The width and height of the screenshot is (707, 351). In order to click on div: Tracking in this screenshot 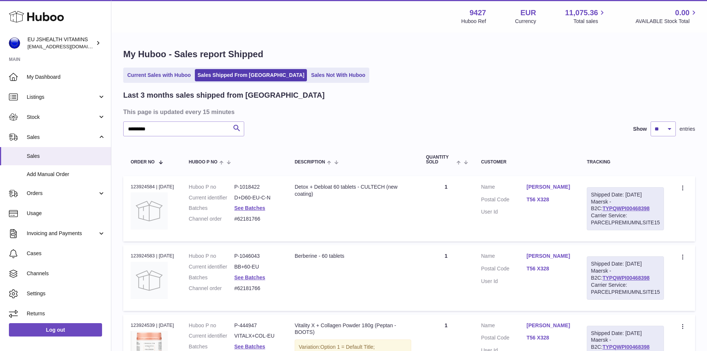, I will do `click(625, 162)`.